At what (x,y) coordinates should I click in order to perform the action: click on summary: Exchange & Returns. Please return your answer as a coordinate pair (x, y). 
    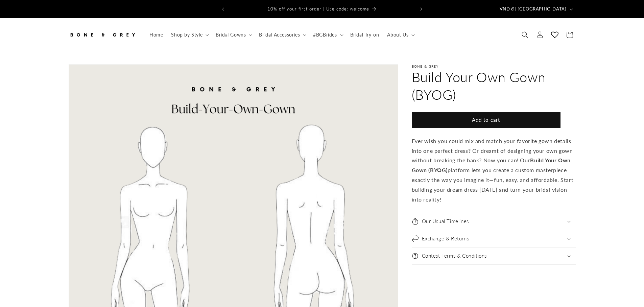
    Looking at the image, I should click on (494, 239).